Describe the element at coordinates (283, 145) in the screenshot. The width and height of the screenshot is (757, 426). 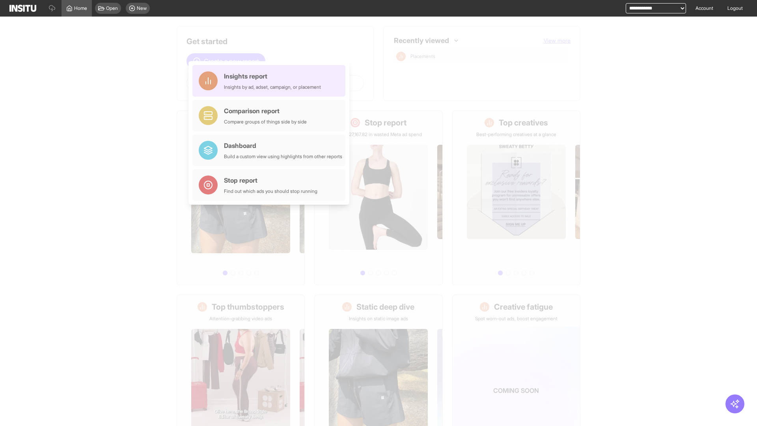
I see `div: Dashboard` at that location.